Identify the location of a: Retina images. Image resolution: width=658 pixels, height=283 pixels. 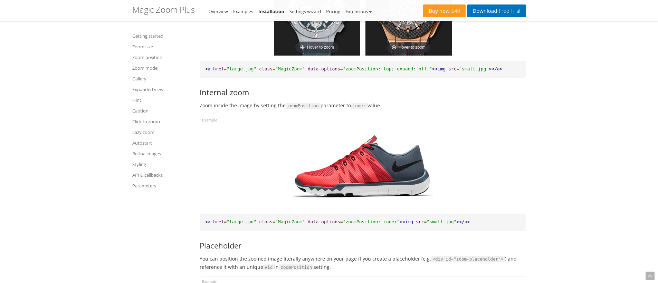
(162, 154).